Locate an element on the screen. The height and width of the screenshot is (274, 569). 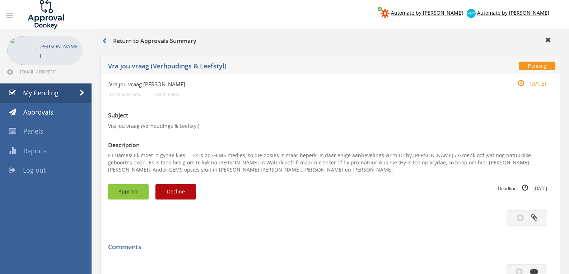
span: Approvals is located at coordinates (38, 112).